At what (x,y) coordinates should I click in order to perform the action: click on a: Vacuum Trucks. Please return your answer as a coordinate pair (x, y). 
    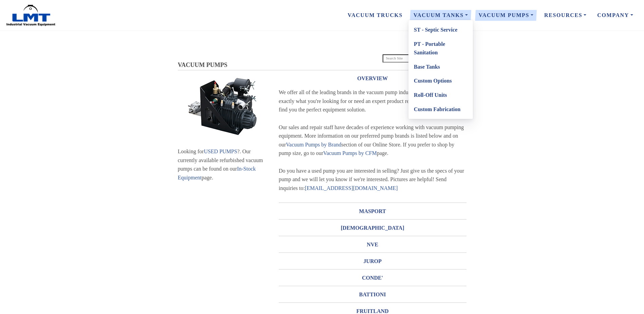
    Looking at the image, I should click on (375, 15).